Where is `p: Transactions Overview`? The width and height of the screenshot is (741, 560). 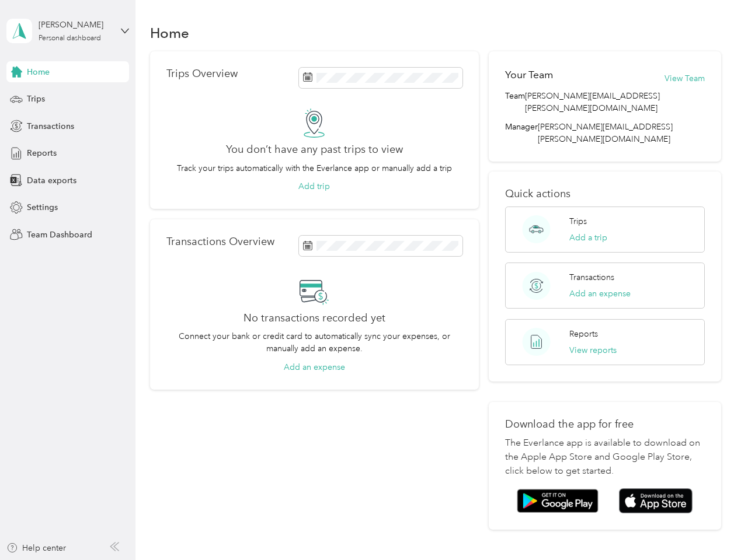 p: Transactions Overview is located at coordinates (220, 241).